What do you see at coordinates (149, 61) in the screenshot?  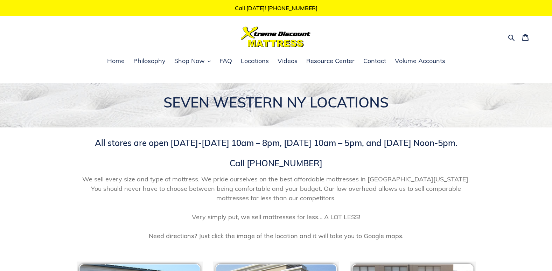 I see `a: Philosophy` at bounding box center [149, 61].